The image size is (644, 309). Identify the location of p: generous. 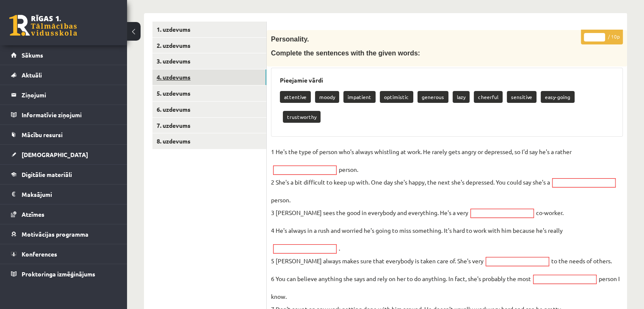
(433, 97).